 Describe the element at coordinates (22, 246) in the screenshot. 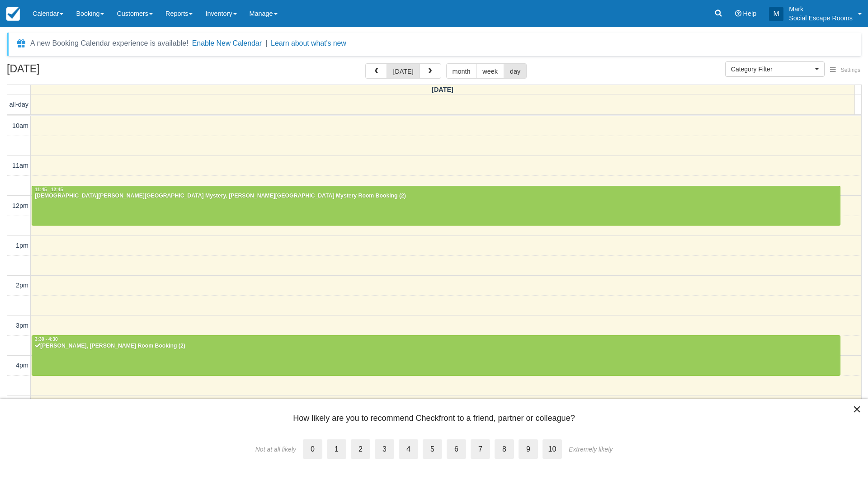

I see `span: 1pm` at that location.